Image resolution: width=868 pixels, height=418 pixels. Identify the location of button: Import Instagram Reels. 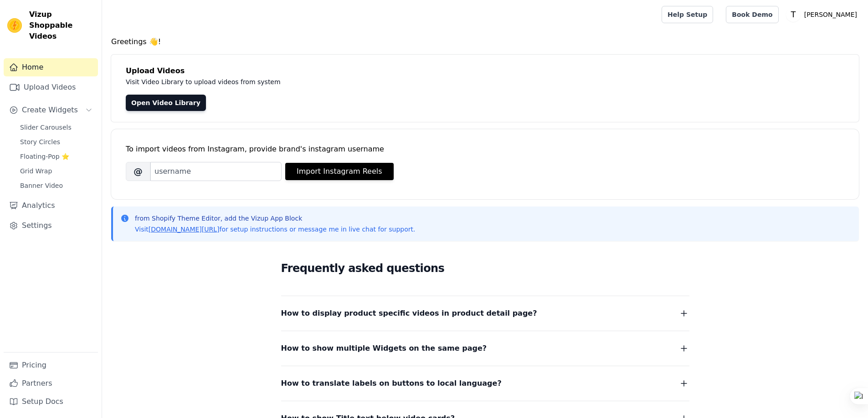
(340, 171).